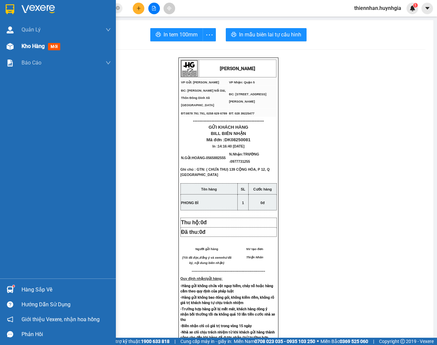 Image resolution: width=437 pixels, height=345 pixels. Describe the element at coordinates (10, 63) in the screenshot. I see `img: solution-icon` at that location.